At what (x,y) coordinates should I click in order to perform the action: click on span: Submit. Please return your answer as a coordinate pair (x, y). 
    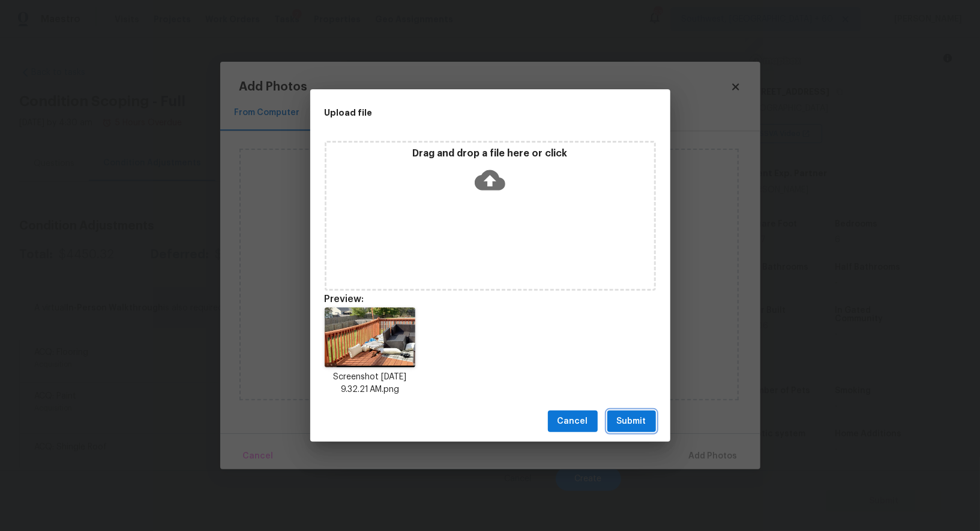
    Looking at the image, I should click on (631, 422).